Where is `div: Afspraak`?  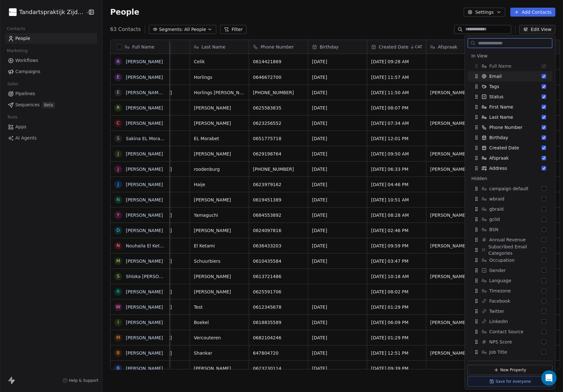 div: Afspraak is located at coordinates (510, 158).